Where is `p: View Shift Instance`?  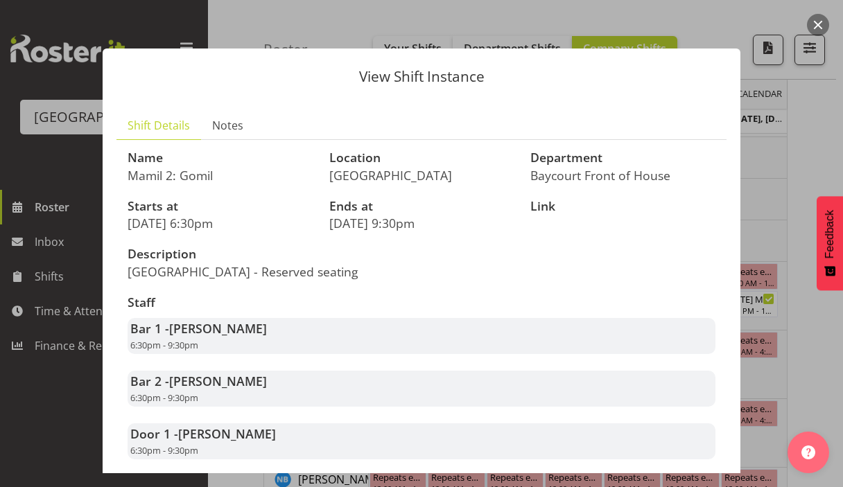 p: View Shift Instance is located at coordinates (421, 76).